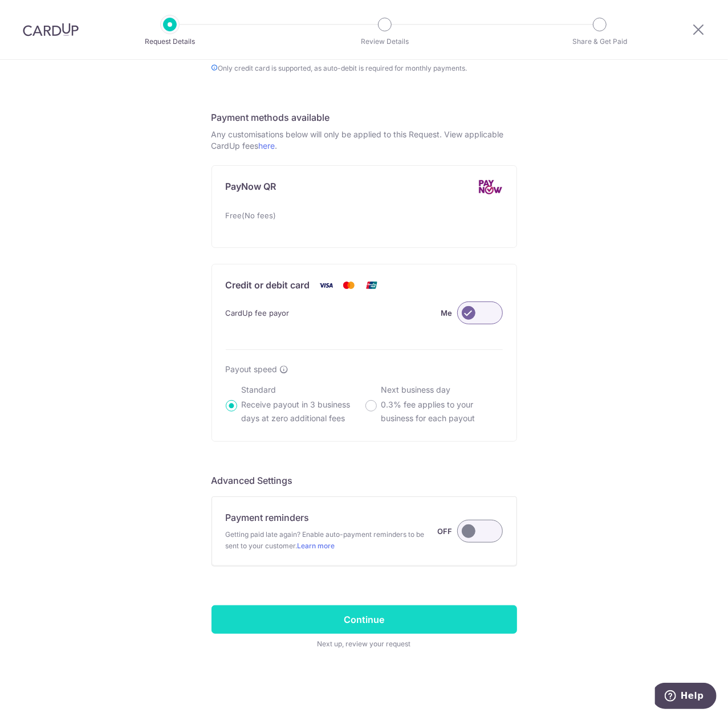  Describe the element at coordinates (364, 644) in the screenshot. I see `span: Next up, review your request` at that location.